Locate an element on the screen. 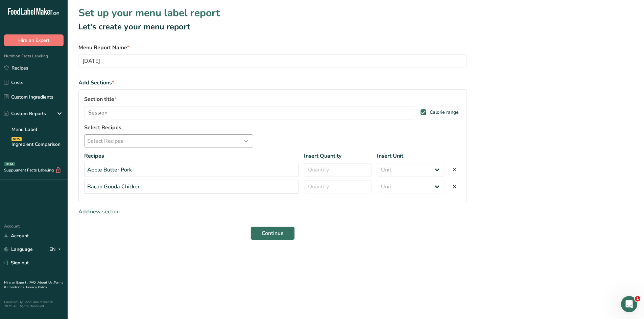 This screenshot has height=319, width=644. label: Select Recipes is located at coordinates (168, 127).